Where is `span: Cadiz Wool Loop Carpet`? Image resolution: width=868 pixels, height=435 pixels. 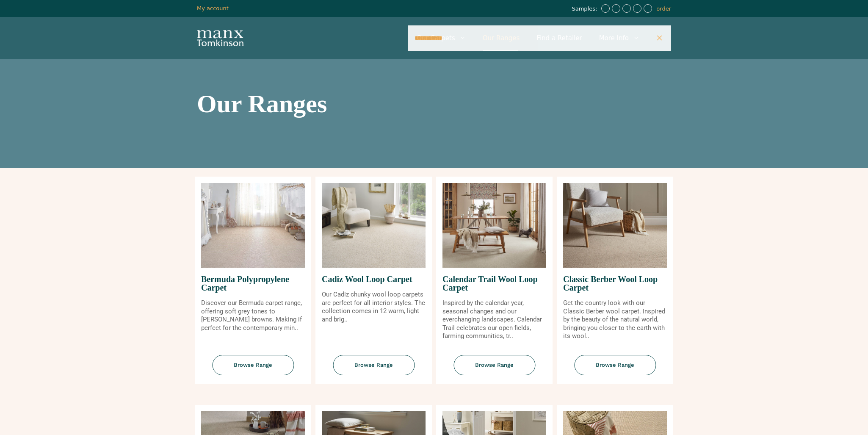 span: Cadiz Wool Loop Carpet is located at coordinates (373, 279).